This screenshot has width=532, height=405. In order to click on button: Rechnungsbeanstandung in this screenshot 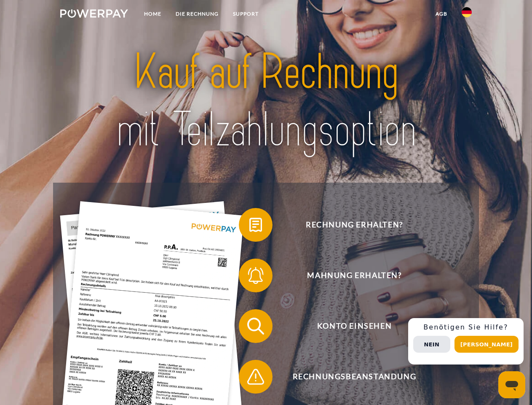, I will do `click(348, 376)`.